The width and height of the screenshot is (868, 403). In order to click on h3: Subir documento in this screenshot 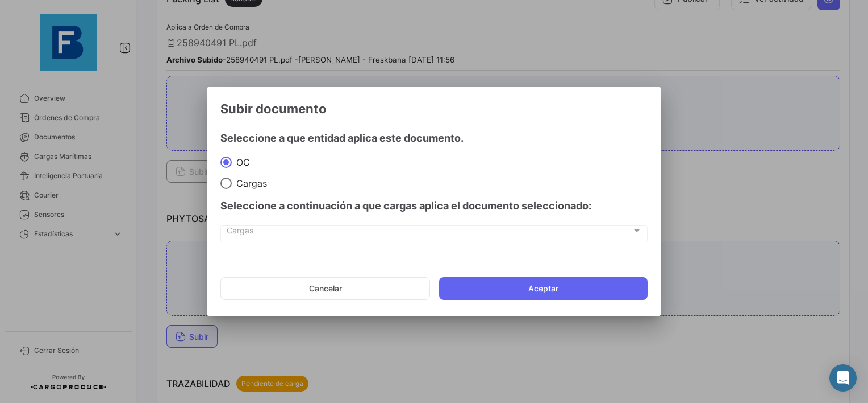, I will do `click(434, 109)`.